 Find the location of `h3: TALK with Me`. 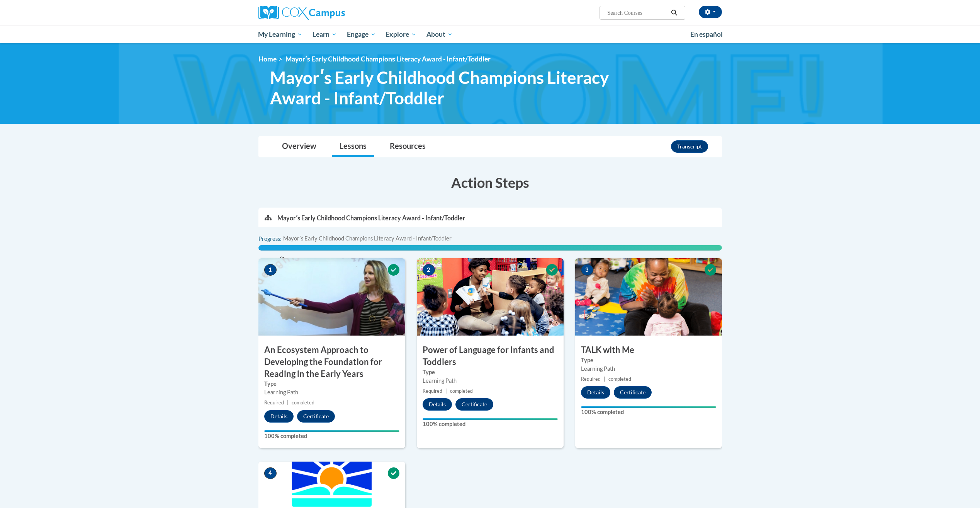

h3: TALK with Me is located at coordinates (649, 350).